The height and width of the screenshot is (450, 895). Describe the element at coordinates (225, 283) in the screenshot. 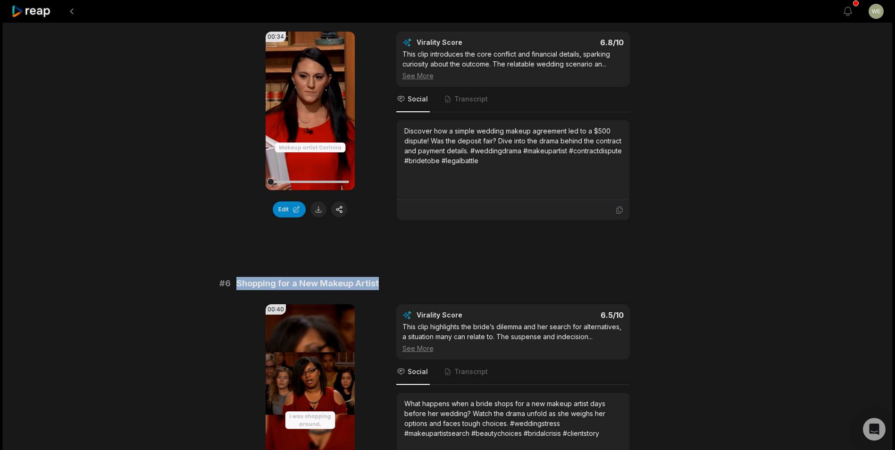

I see `span: # 6` at that location.